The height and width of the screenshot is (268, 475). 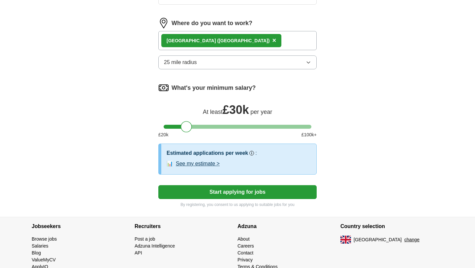 I want to click on a: Blog, so click(x=36, y=253).